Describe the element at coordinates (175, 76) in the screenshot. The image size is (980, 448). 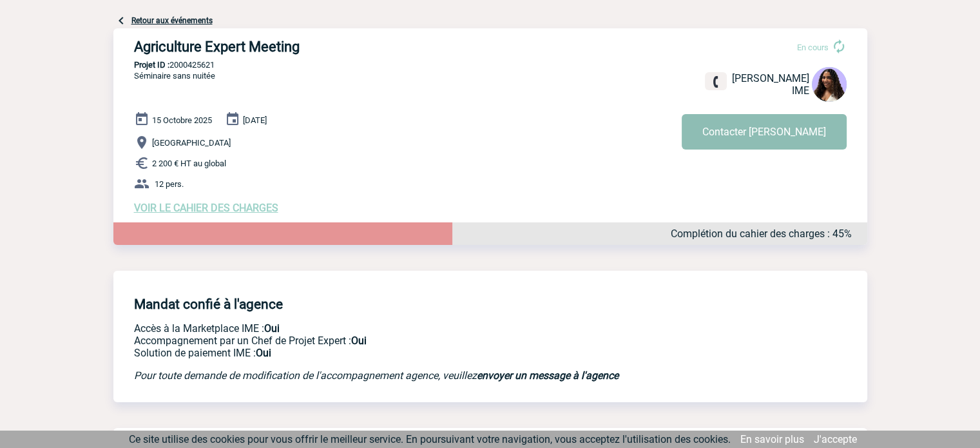
I see `span: Séminaire sans nuitée` at that location.